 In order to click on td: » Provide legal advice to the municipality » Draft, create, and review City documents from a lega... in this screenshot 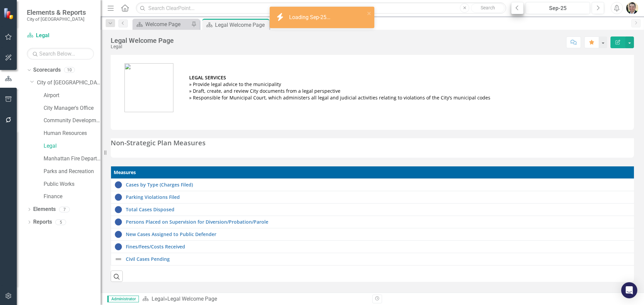, I will do `click(411, 88)`.